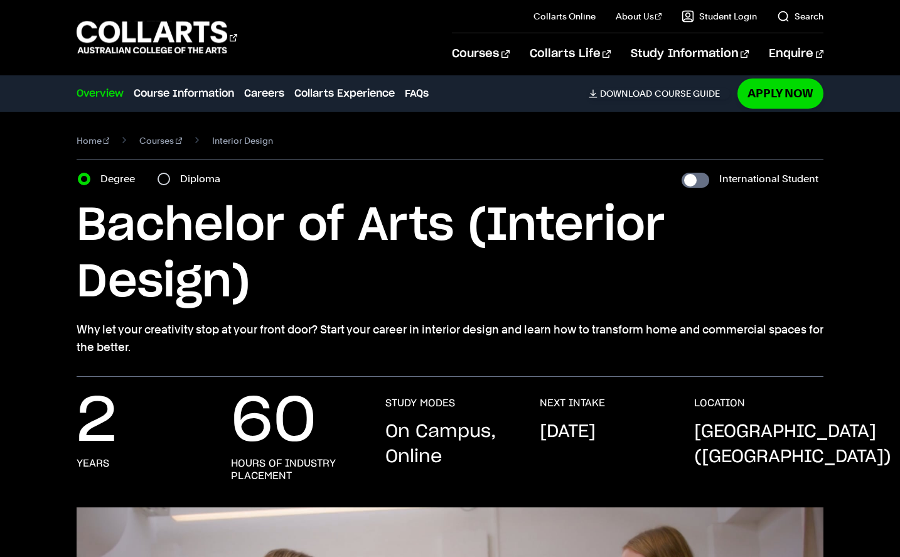  Describe the element at coordinates (204, 179) in the screenshot. I see `label: Diploma` at that location.